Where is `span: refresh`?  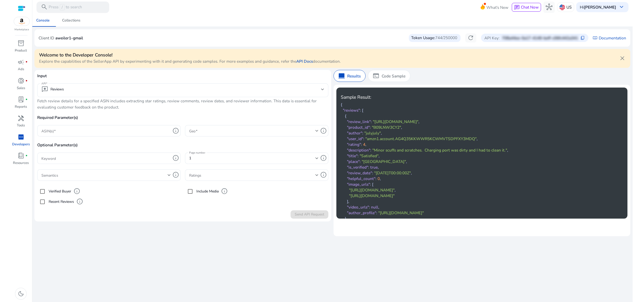
span: refresh is located at coordinates (471, 38).